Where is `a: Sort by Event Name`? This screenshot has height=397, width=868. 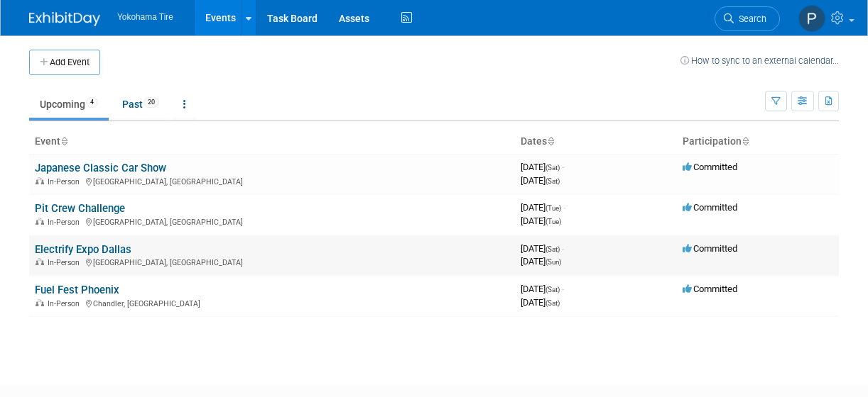 a: Sort by Event Name is located at coordinates (64, 141).